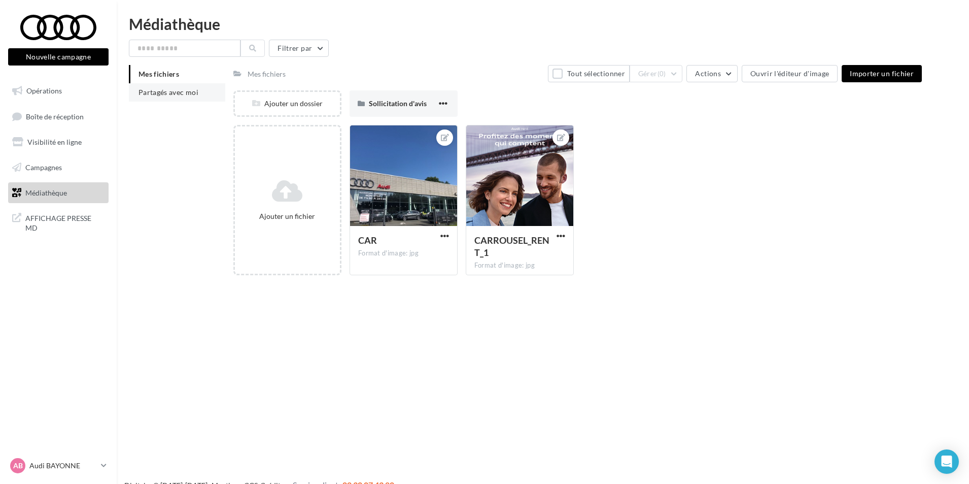 The image size is (969, 484). I want to click on span: Campagnes, so click(44, 167).